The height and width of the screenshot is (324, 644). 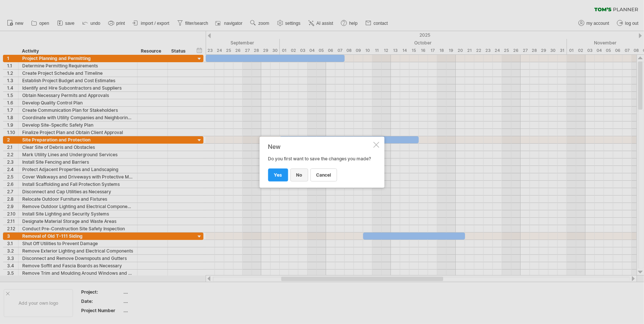 I want to click on div: Do you first want to save the changes you made?, so click(x=320, y=162).